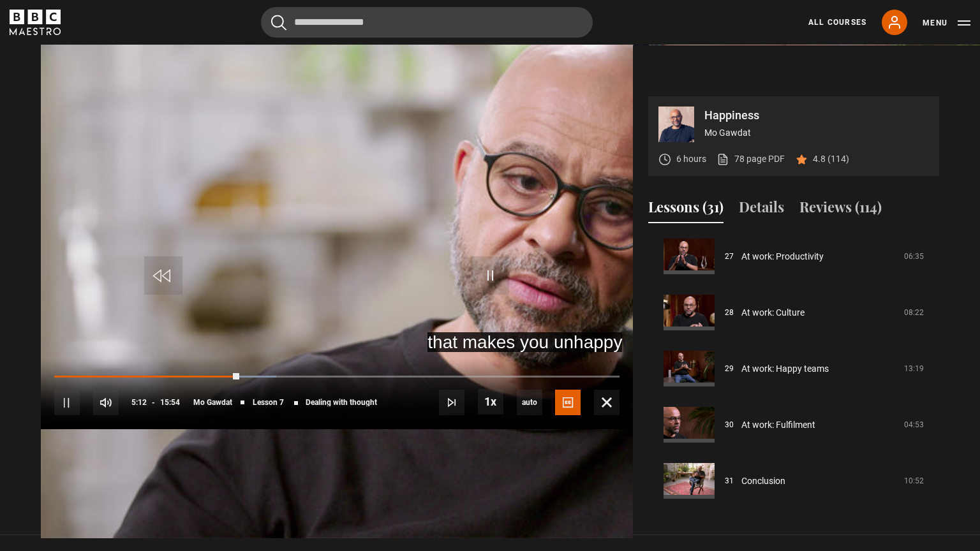 This screenshot has height=551, width=980. I want to click on a: At work: Productivity, so click(782, 257).